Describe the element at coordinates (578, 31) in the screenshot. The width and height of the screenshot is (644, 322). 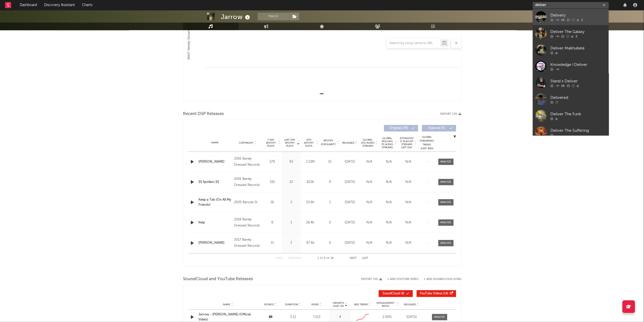
I see `div: Deliver The Galaxy` at that location.